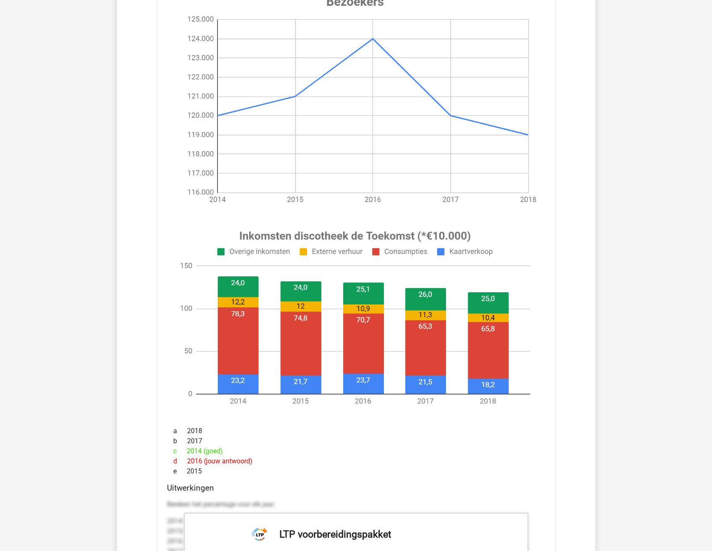  Describe the element at coordinates (356, 431) in the screenshot. I see `div: 2018` at that location.